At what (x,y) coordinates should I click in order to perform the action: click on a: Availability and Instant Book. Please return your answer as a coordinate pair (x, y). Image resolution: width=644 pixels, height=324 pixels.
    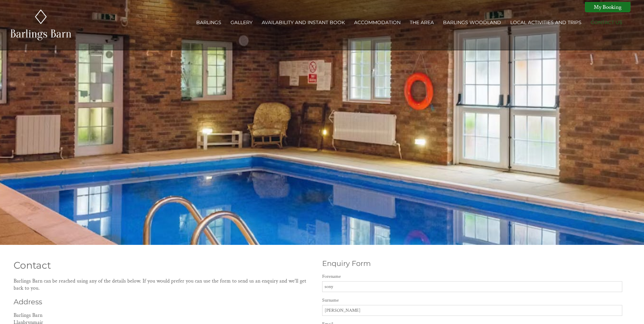
    Looking at the image, I should click on (303, 23).